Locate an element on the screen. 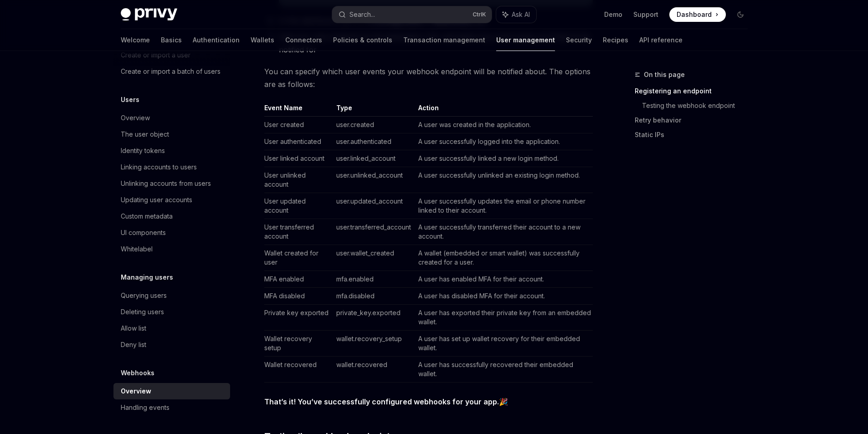 This screenshot has height=434, width=868. a: API reference is located at coordinates (661, 40).